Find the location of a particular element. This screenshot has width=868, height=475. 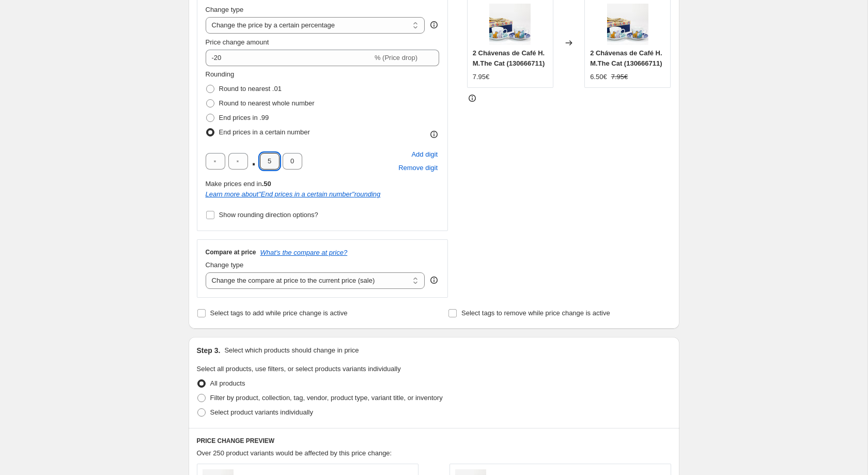

b: .50 is located at coordinates (267, 184).